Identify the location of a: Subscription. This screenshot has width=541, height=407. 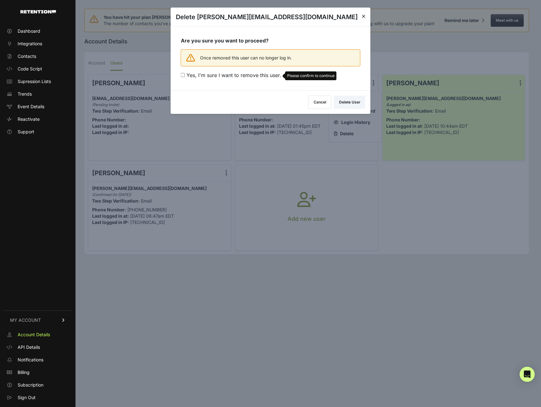
(38, 385).